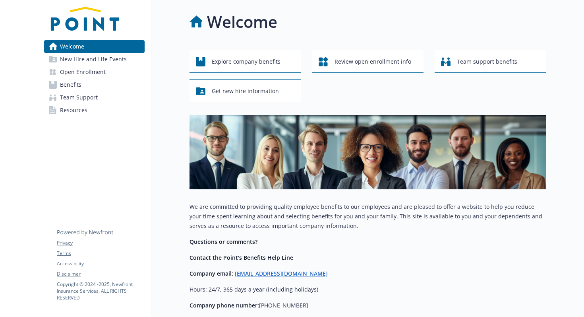 The width and height of the screenshot is (584, 317). I want to click on img: overview page banner, so click(368, 152).